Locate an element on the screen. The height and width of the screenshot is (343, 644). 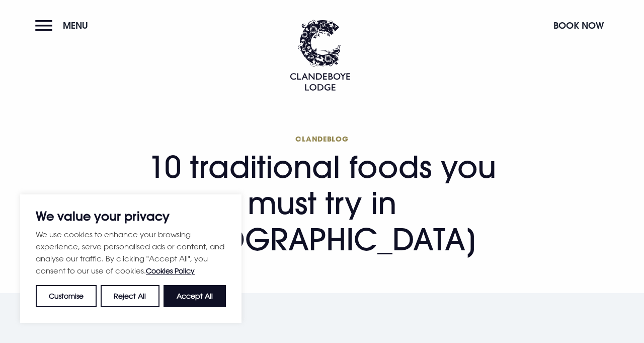
span: Menu is located at coordinates (76, 26).